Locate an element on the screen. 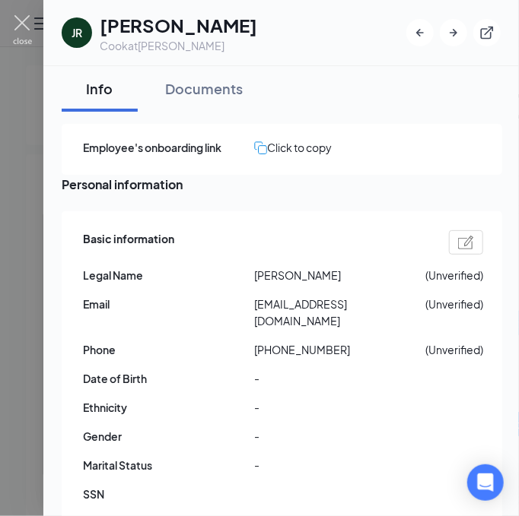 This screenshot has height=516, width=519. div: JR is located at coordinates (77, 33).